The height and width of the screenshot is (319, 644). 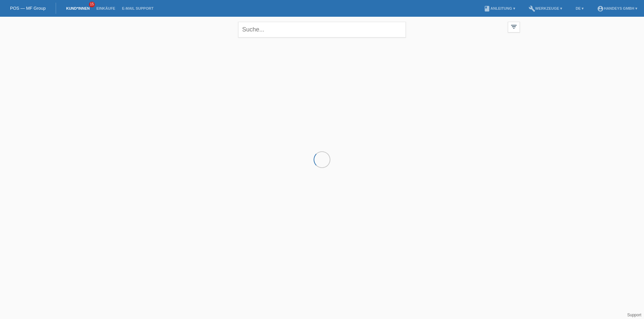 I want to click on a: bookAnleitung ▾, so click(x=499, y=9).